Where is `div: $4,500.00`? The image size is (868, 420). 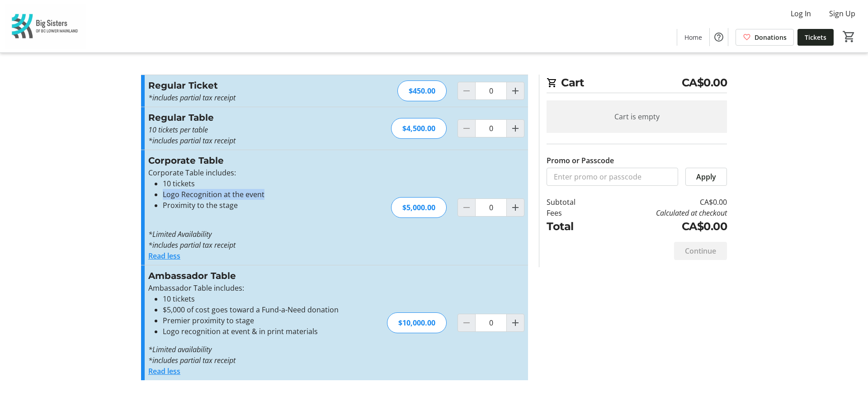
div: $4,500.00 is located at coordinates (419, 128).